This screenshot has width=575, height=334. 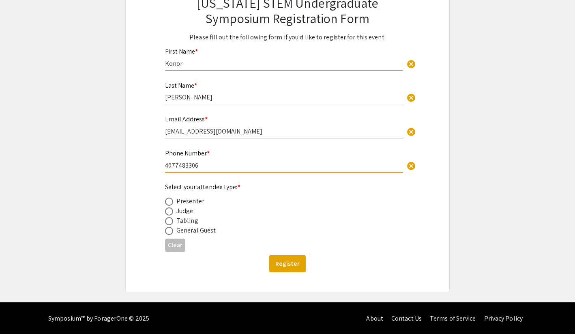 What do you see at coordinates (186, 119) in the screenshot?
I see `mat-label: Email Address` at bounding box center [186, 119].